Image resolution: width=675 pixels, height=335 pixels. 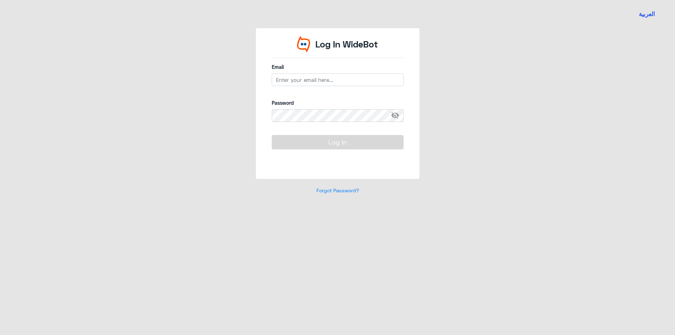 What do you see at coordinates (338, 190) in the screenshot?
I see `a: Forgot Password?` at bounding box center [338, 190].